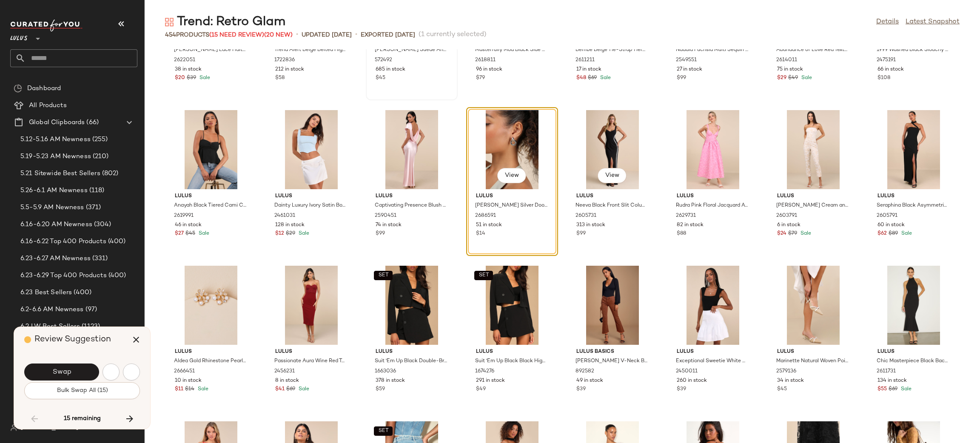 The width and height of the screenshot is (980, 443). Describe the element at coordinates (188, 70) in the screenshot. I see `span: 38 in stock` at that location.